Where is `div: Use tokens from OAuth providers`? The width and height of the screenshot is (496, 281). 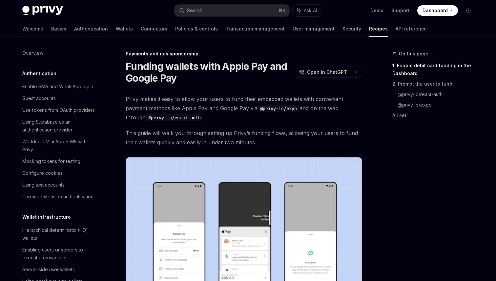
div: Use tokens from OAuth providers is located at coordinates (58, 110).